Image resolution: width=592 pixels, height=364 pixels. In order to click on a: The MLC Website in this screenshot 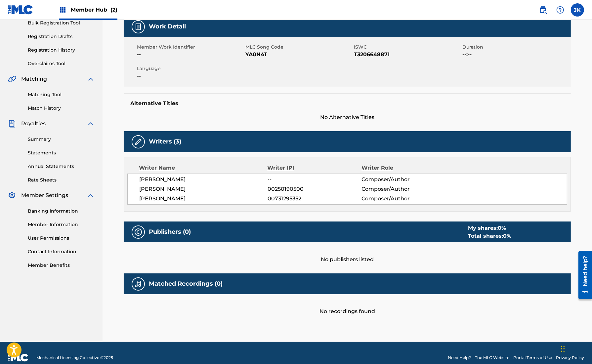, I will do `click(492, 358)`.